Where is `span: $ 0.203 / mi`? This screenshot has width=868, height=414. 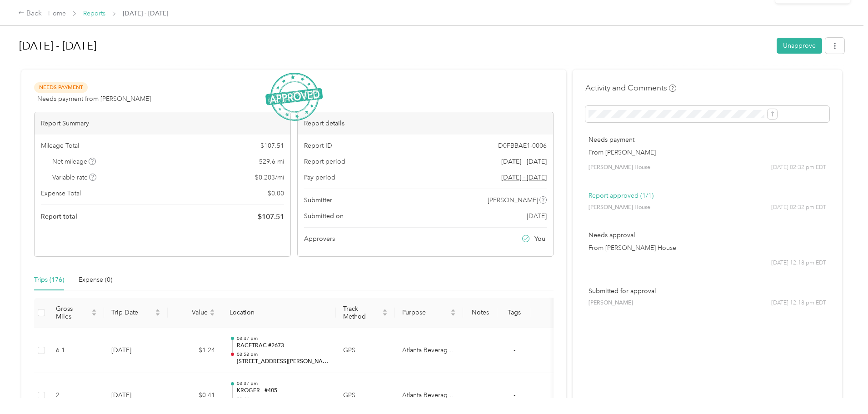
span: $ 0.203 / mi is located at coordinates (269, 177).